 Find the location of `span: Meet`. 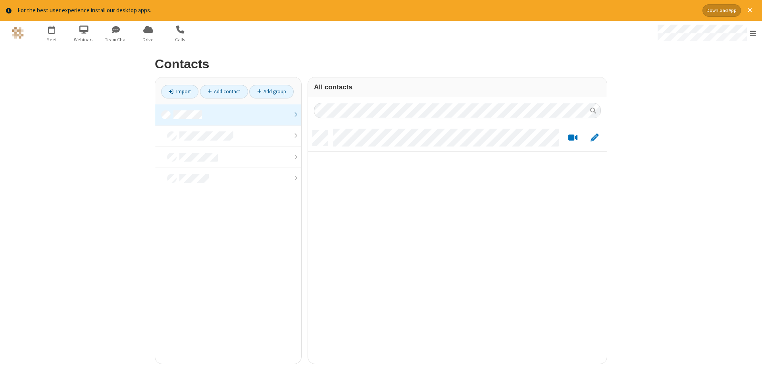

span: Meet is located at coordinates (52, 40).